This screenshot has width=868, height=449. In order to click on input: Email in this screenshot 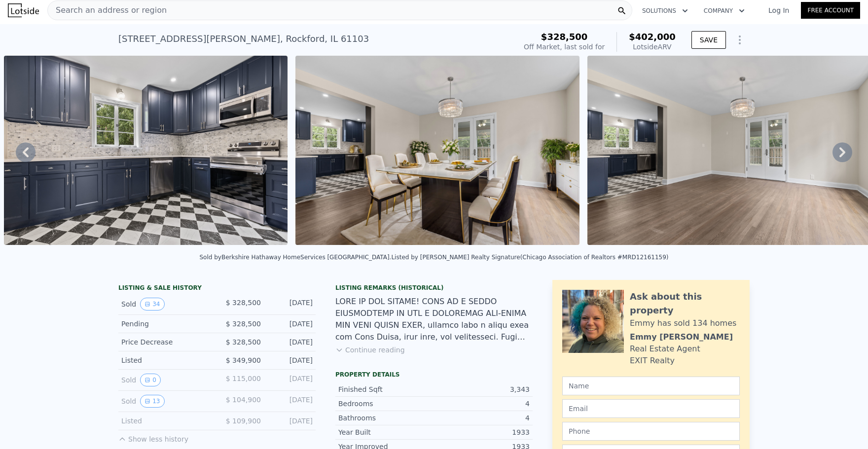, I will do `click(651, 409)`.